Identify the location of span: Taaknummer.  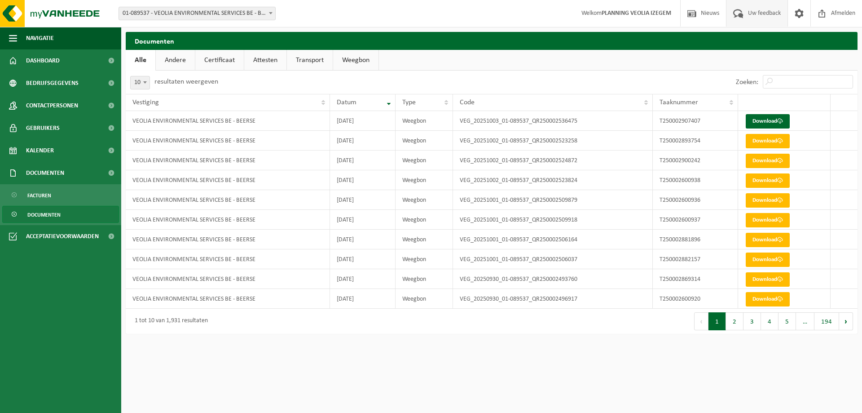
(679, 102).